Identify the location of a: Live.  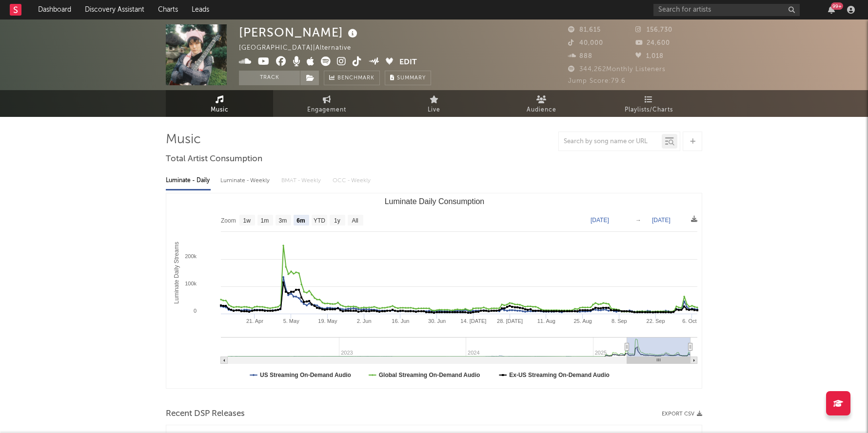
(434, 103).